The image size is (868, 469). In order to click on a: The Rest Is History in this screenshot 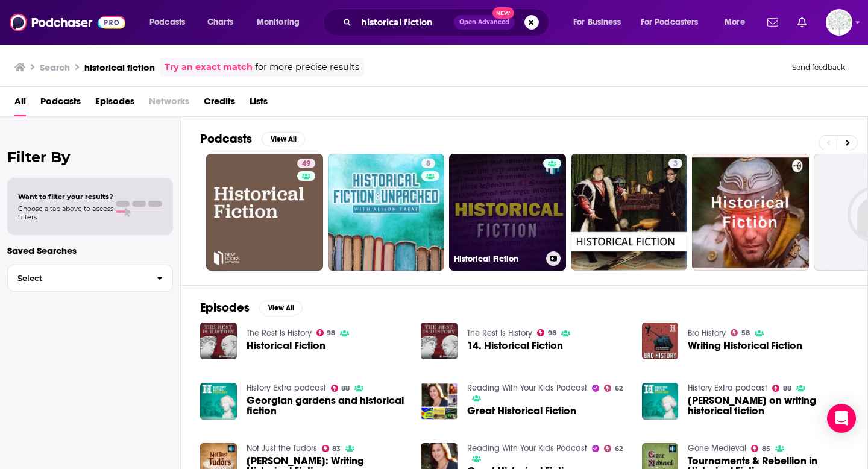, I will do `click(500, 333)`.